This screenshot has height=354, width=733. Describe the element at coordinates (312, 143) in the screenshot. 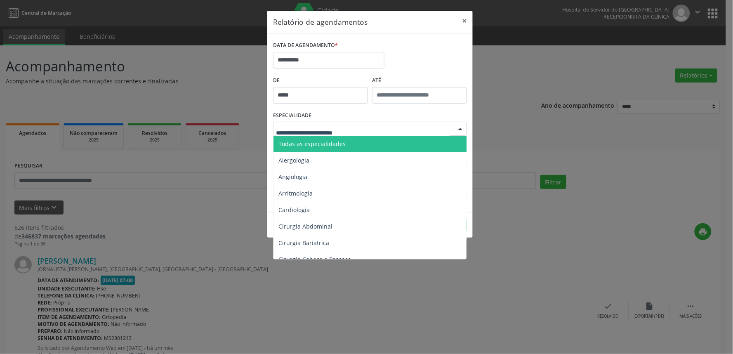

I see `span: Todas as especialidades` at that location.